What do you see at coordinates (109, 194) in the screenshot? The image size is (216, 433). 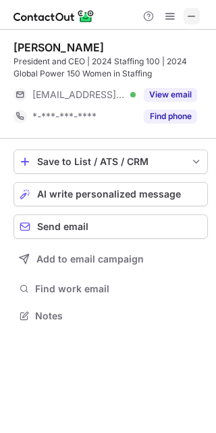 I see `span: AI write personalized message` at bounding box center [109, 194].